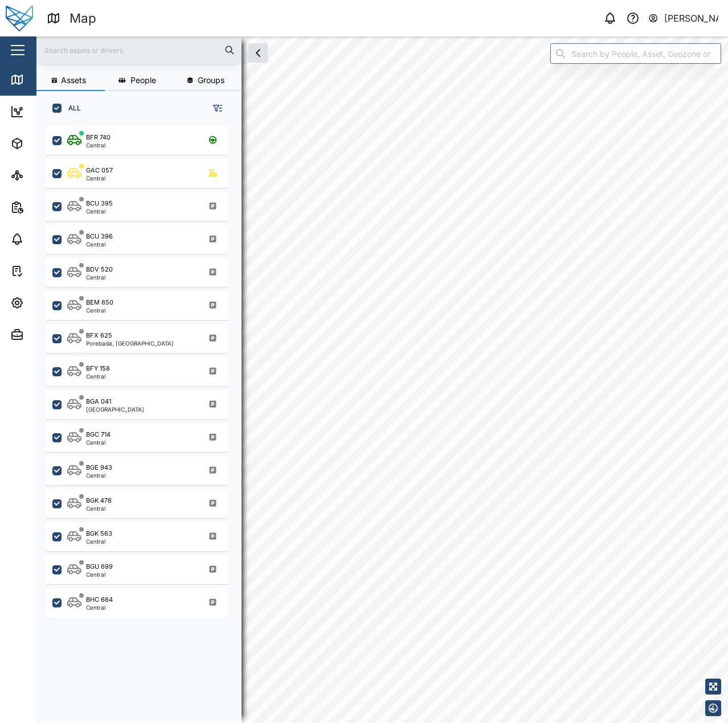  Describe the element at coordinates (382, 380) in the screenshot. I see `canvas: Map` at that location.